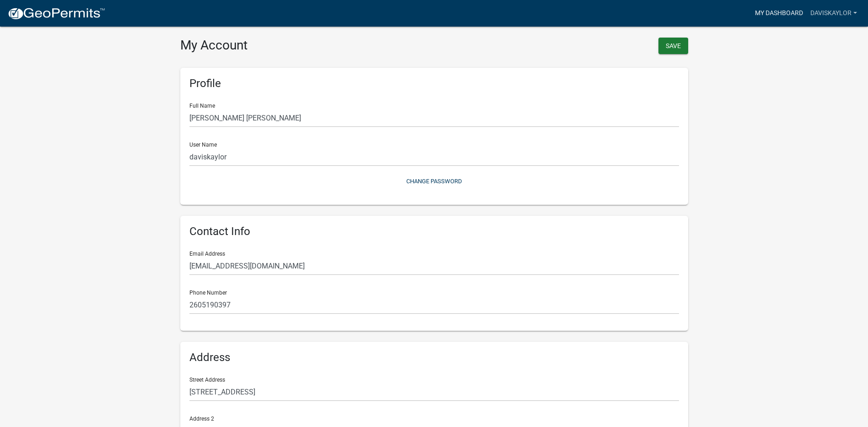 Image resolution: width=868 pixels, height=427 pixels. Describe the element at coordinates (434, 357) in the screenshot. I see `h6: Address` at that location.